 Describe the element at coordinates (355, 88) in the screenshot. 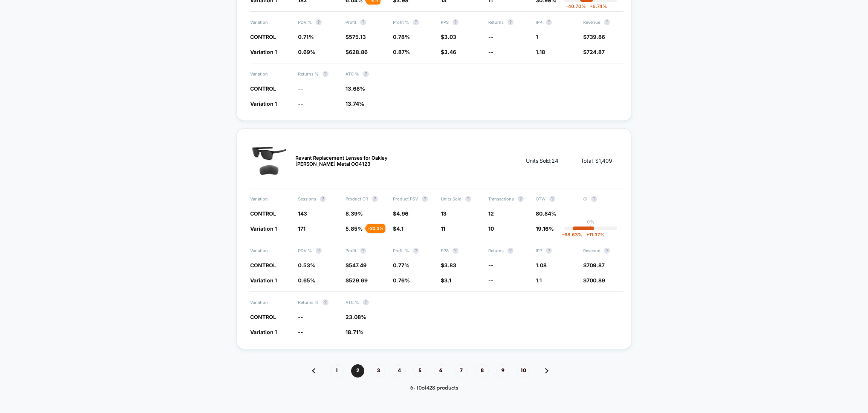

I see `span: 13.68%` at that location.